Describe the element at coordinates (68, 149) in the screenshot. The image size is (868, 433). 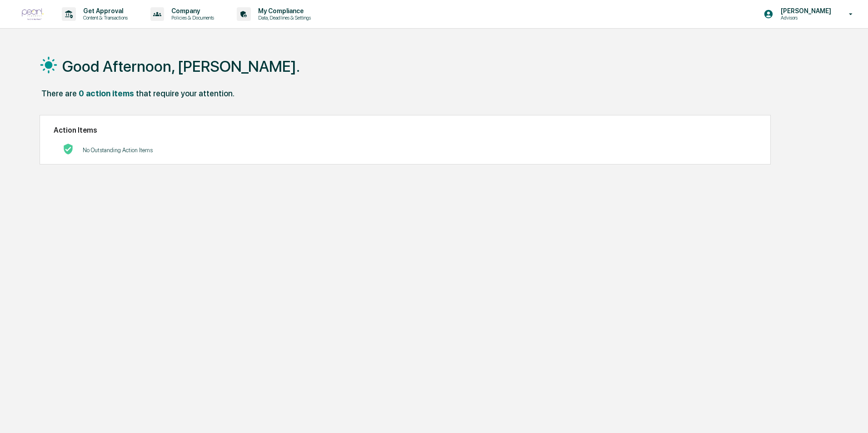
I see `img: No Actions logo` at that location.